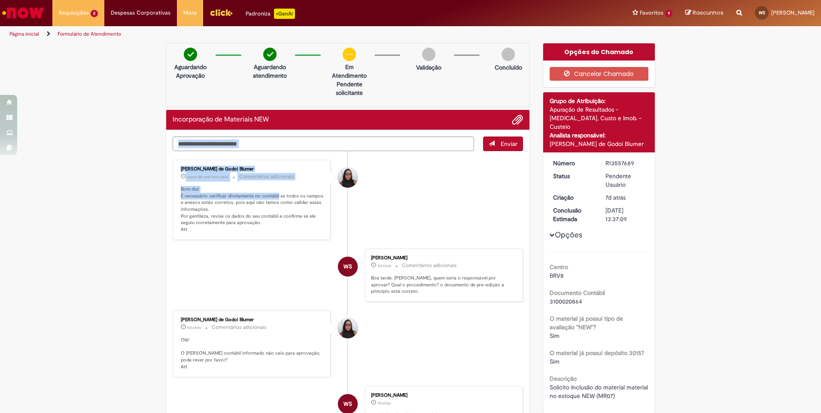 This screenshot has width=821, height=413. What do you see at coordinates (194, 328) in the screenshot?
I see `span: 5d atrás` at bounding box center [194, 328].